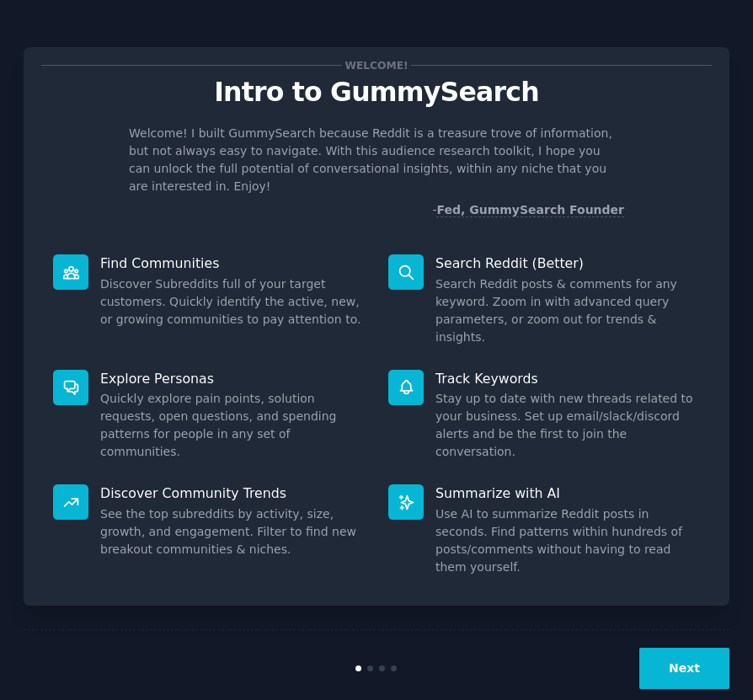 The image size is (753, 700). I want to click on dd: Quickly explore pain points, solution requests, open questions, and spending patterns for people ..., so click(232, 426).